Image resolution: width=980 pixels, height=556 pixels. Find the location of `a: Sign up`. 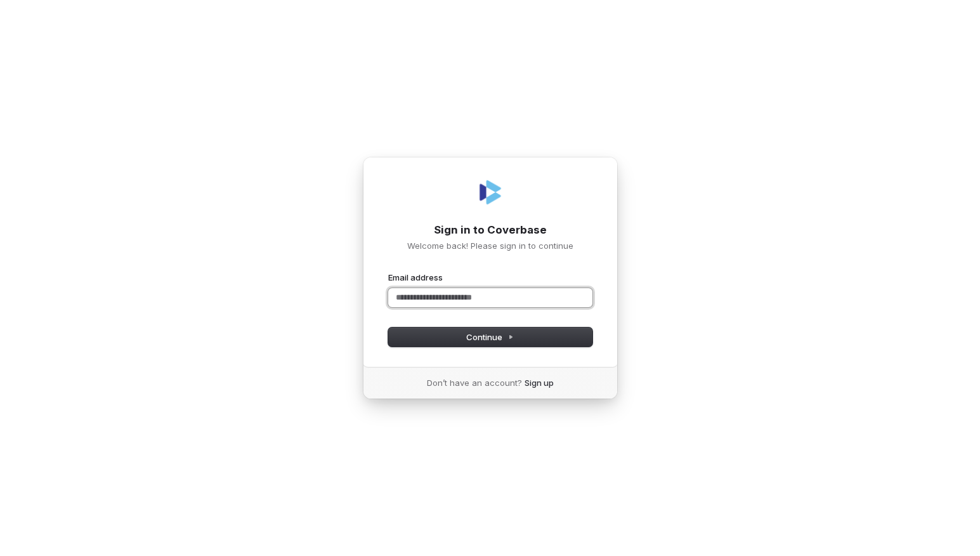

a: Sign up is located at coordinates (539, 382).